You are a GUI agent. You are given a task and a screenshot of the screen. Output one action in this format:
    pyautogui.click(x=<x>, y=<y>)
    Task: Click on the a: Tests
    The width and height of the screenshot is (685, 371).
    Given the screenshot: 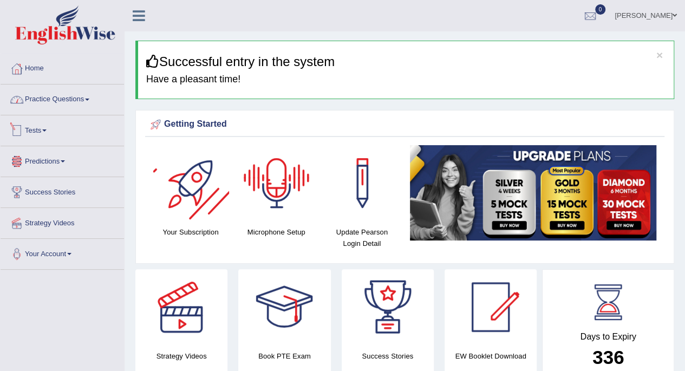 What is the action you would take?
    pyautogui.click(x=62, y=129)
    